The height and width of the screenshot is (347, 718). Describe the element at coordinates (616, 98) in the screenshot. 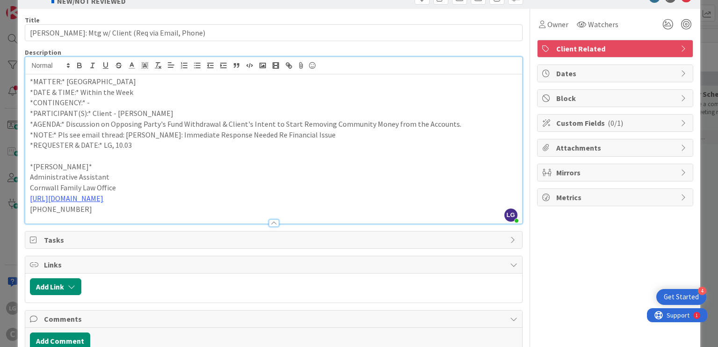

I see `span: Block` at that location.